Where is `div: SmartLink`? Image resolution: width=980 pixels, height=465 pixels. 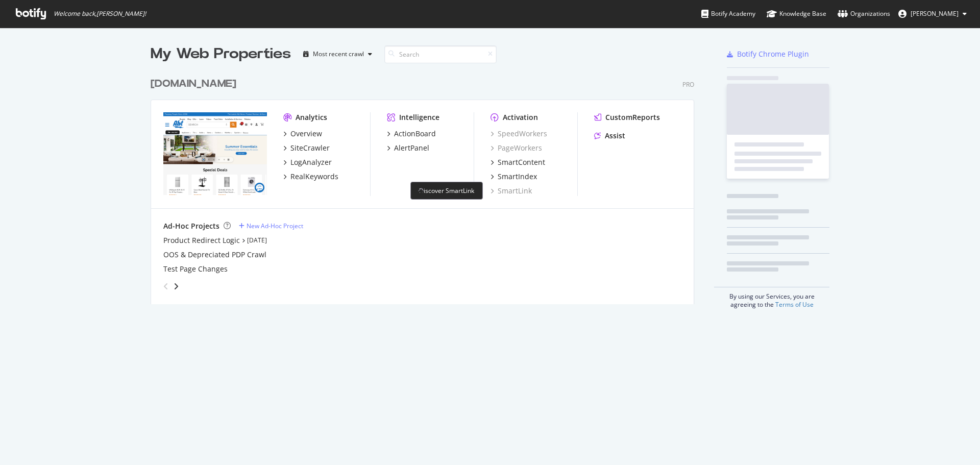
div: SmartLink is located at coordinates (511, 191).